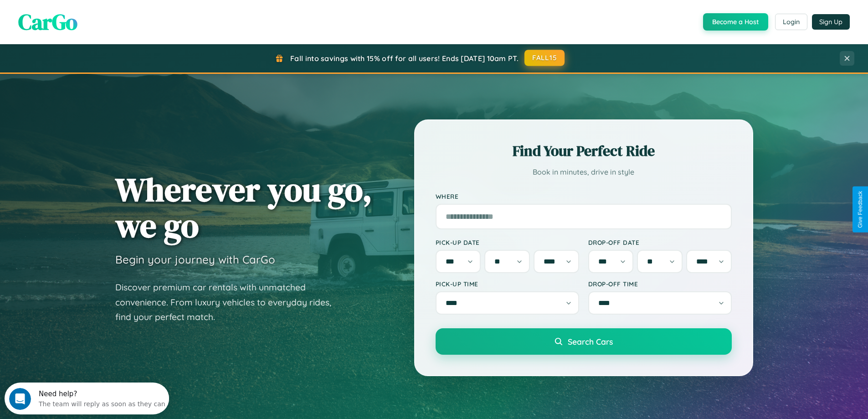 Image resolution: width=868 pixels, height=419 pixels. I want to click on h1: Wherever you go, we go, so click(244, 207).